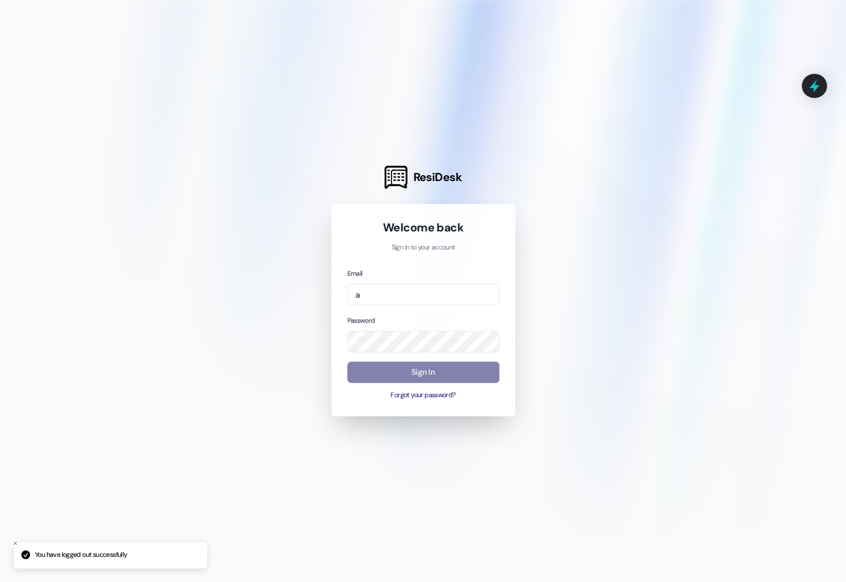 The height and width of the screenshot is (582, 846). What do you see at coordinates (15, 543) in the screenshot?
I see `button: Close toast` at bounding box center [15, 543].